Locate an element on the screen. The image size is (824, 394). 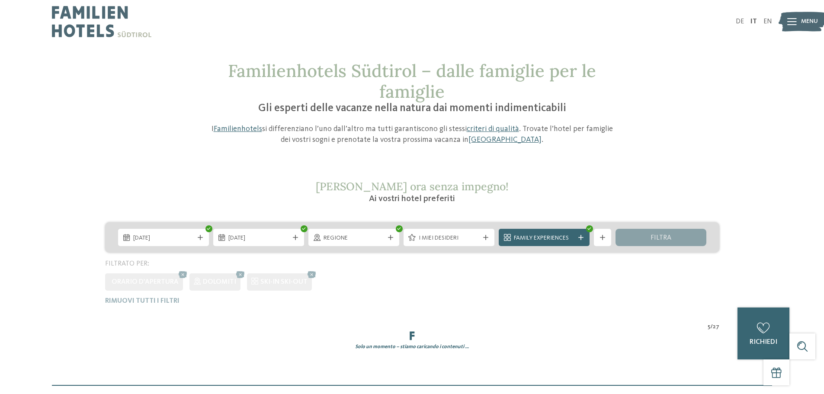
span: 5 is located at coordinates (709, 327).